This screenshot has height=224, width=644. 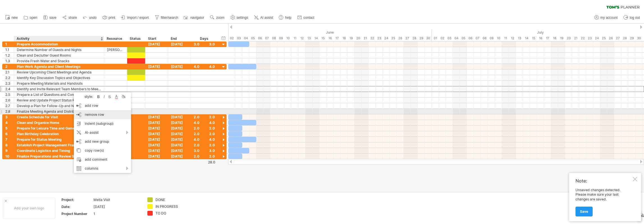 What do you see at coordinates (519, 38) in the screenshot?
I see `div: Sunday, 13 July 2025` at bounding box center [519, 38].